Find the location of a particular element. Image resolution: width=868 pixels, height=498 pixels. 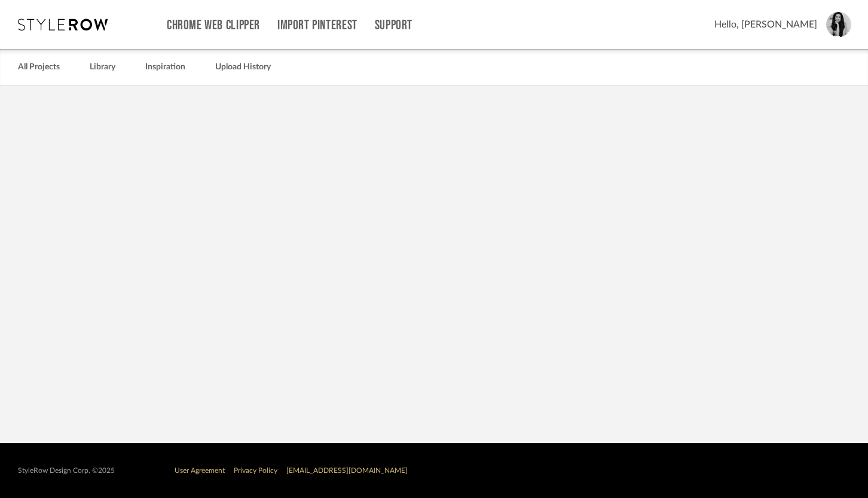

a: Inspiration is located at coordinates (165, 67).